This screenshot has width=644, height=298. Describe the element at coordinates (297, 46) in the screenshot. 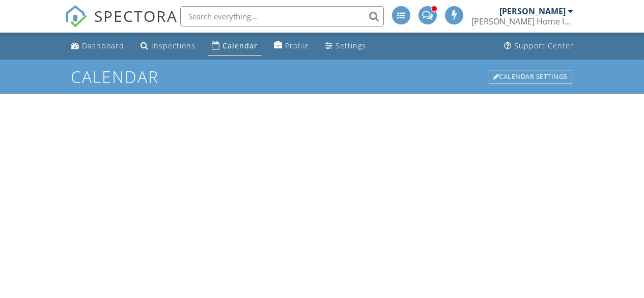

I see `div: Profile` at that location.